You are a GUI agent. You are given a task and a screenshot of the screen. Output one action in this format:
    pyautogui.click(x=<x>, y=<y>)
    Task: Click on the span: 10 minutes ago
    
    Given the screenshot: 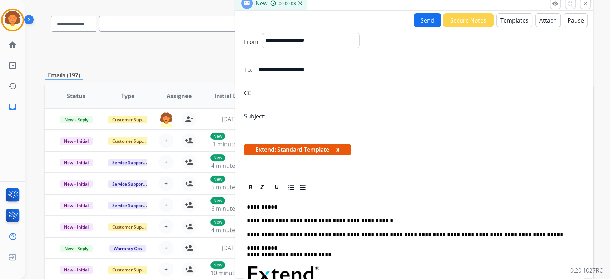 What is the action you would take?
    pyautogui.click(x=231, y=273)
    